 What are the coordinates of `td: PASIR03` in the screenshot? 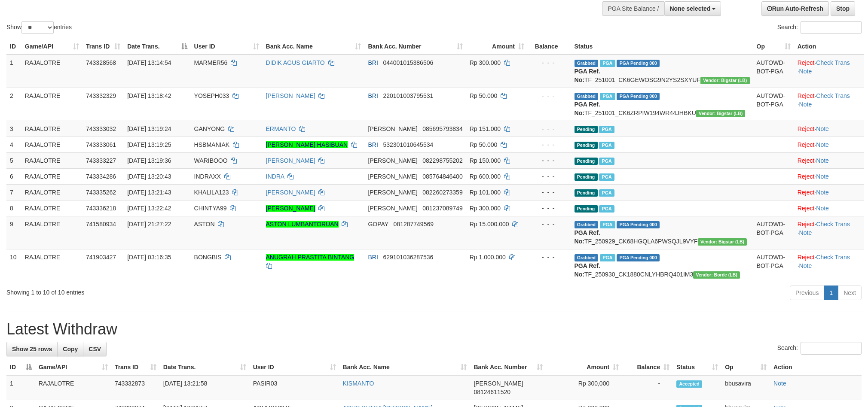 It's located at (294, 388).